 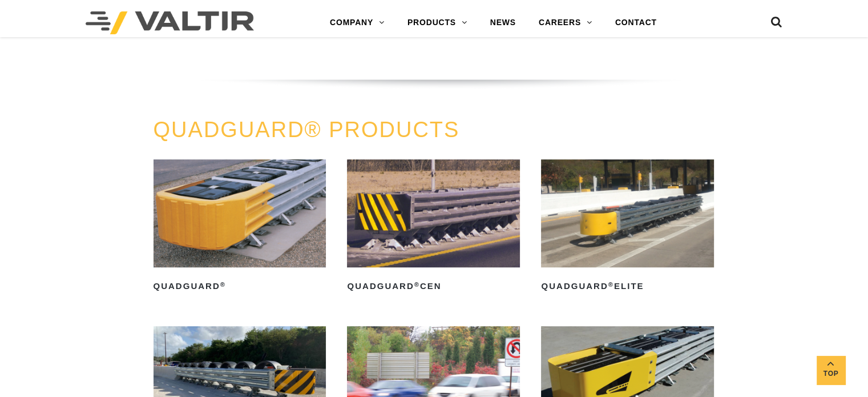 I want to click on a: NEWS, so click(x=503, y=23).